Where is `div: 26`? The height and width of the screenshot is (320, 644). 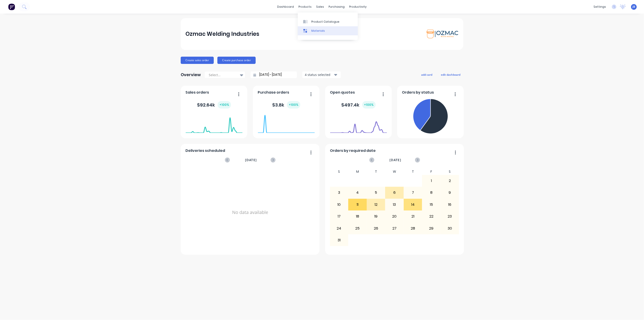
div: 26 is located at coordinates (376, 228).